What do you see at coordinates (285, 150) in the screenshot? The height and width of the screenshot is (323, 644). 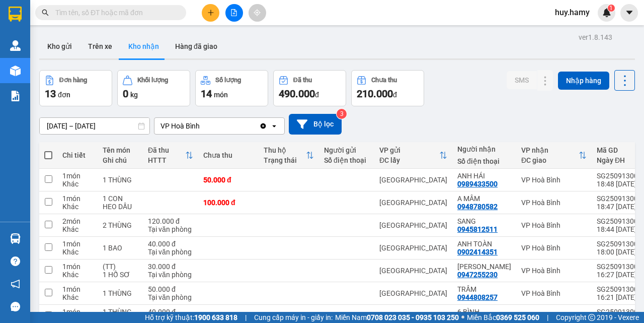 I see `div: Thu hộ` at bounding box center [285, 150].